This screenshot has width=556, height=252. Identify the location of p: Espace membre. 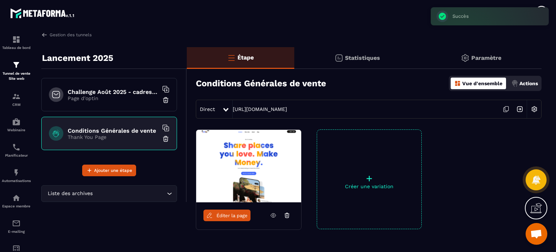
(16, 206).